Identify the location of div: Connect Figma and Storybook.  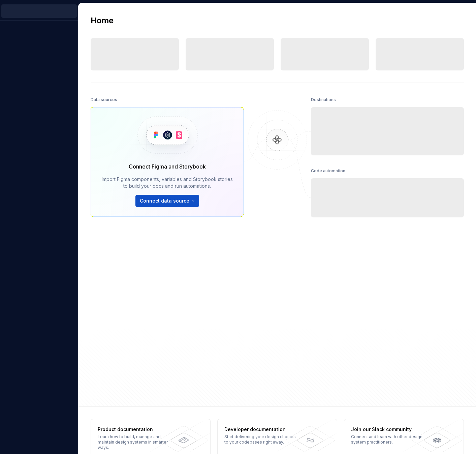
(167, 166).